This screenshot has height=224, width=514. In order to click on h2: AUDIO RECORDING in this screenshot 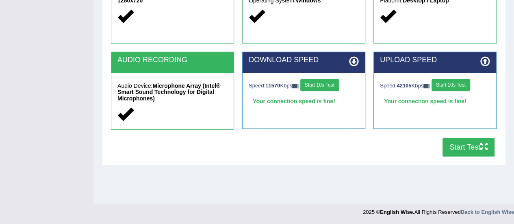, I will do `click(172, 60)`.